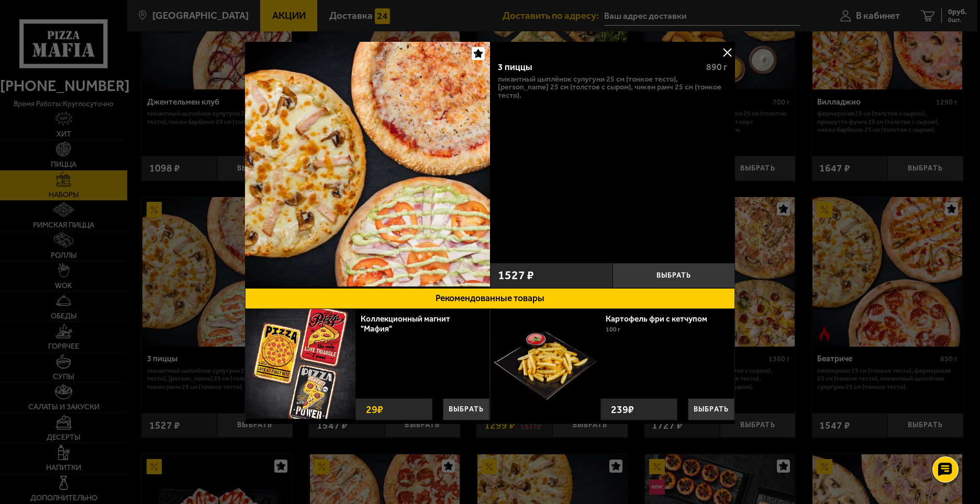  Describe the element at coordinates (515, 275) in the screenshot. I see `span: 1527 ₽` at that location.